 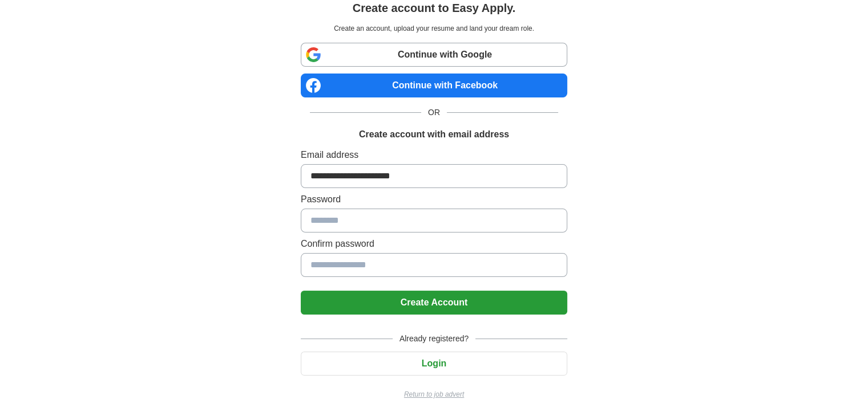 I want to click on a: Continue with Google, so click(x=434, y=54).